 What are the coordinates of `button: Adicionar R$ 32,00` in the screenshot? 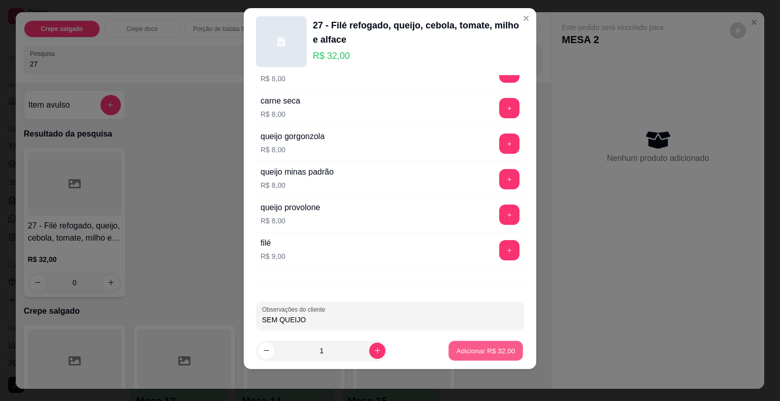 It's located at (485, 350).